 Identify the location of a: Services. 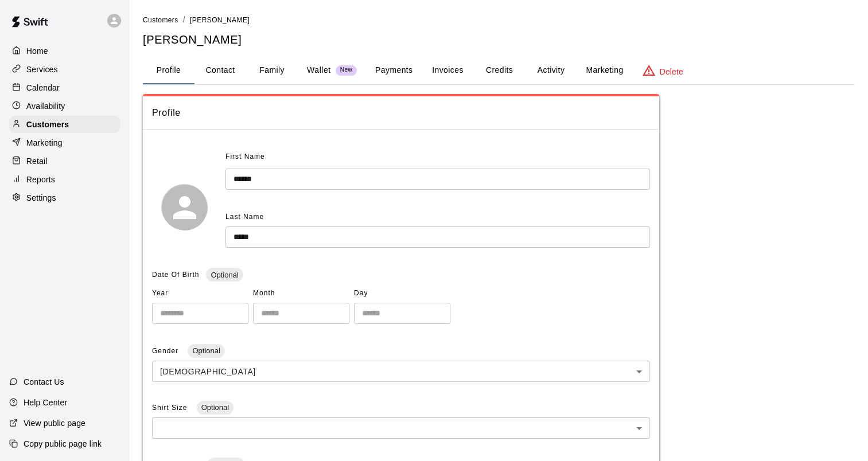
(64, 69).